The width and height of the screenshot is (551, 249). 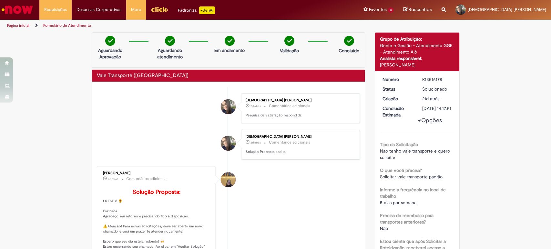 I want to click on p: Solução Proposta aceita., so click(x=299, y=152).